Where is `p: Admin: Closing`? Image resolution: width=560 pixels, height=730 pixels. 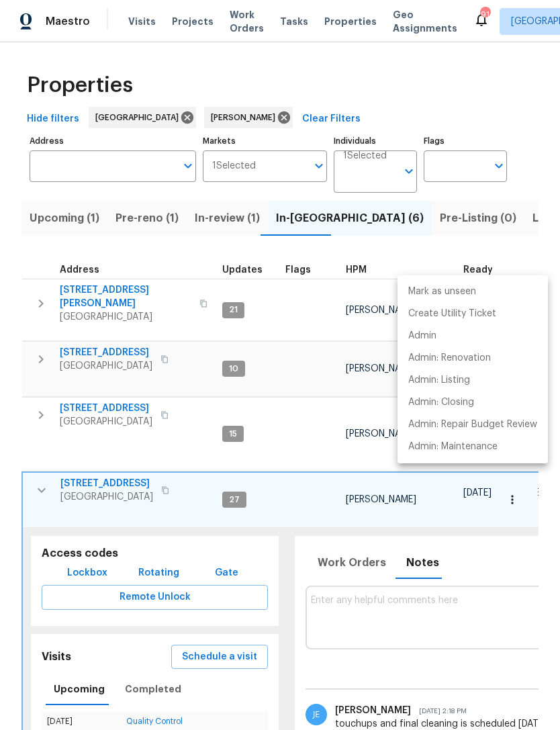 p: Admin: Closing is located at coordinates (441, 402).